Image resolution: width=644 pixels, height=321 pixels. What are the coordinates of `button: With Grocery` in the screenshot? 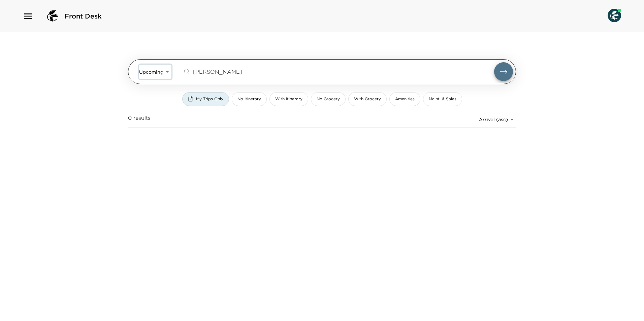 It's located at (367, 99).